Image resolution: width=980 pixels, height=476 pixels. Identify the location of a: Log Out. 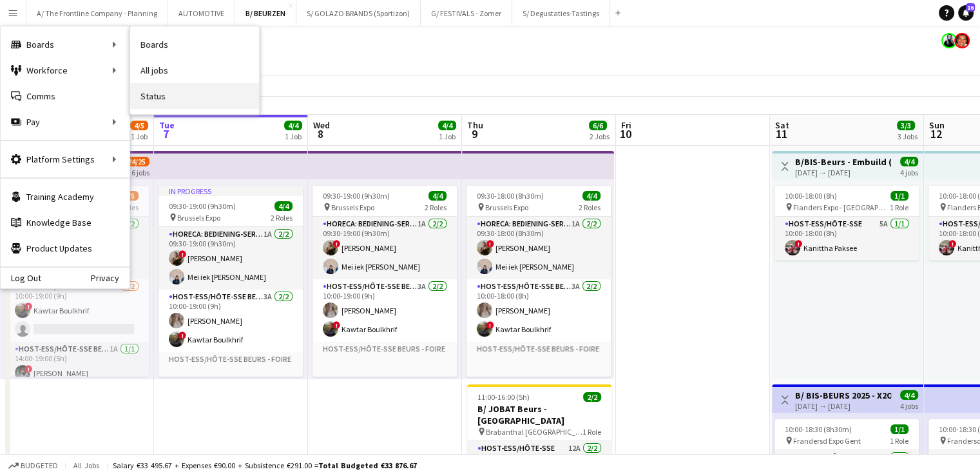
(20, 277).